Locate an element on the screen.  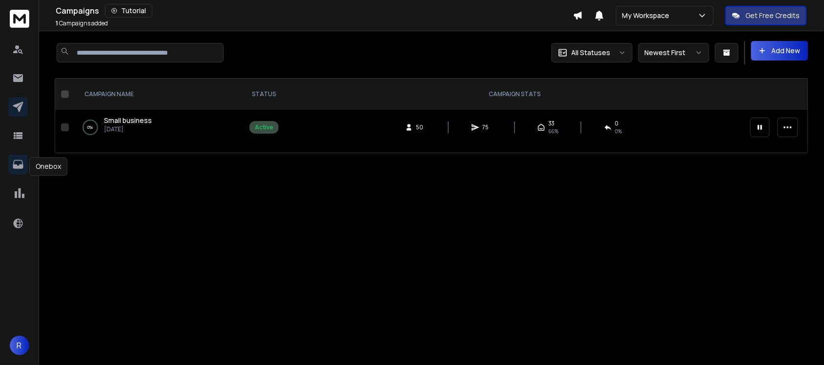
p: 0 % is located at coordinates (90, 127).